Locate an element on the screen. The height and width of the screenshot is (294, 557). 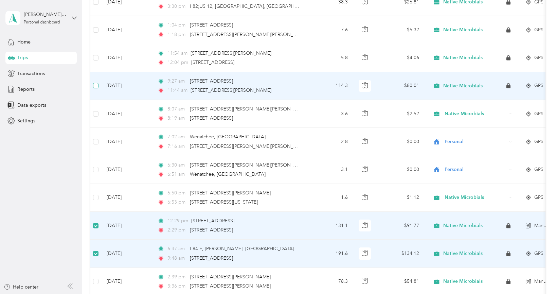
span: 6:50 pm is located at coordinates (177, 193).